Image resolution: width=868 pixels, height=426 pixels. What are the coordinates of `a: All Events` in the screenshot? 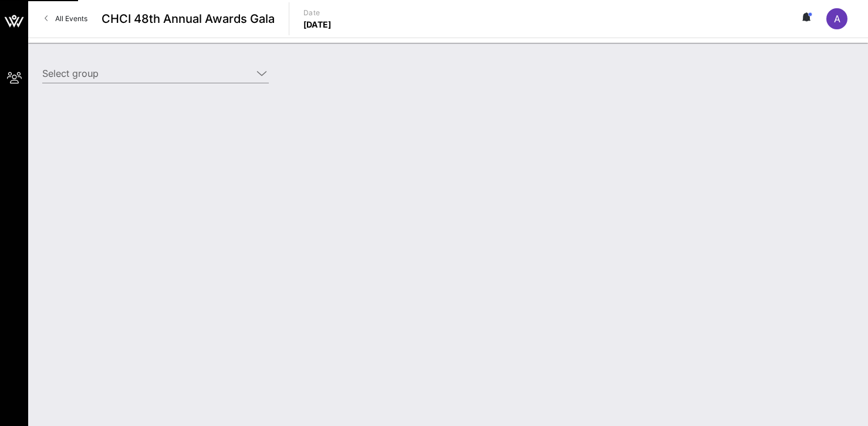 It's located at (66, 19).